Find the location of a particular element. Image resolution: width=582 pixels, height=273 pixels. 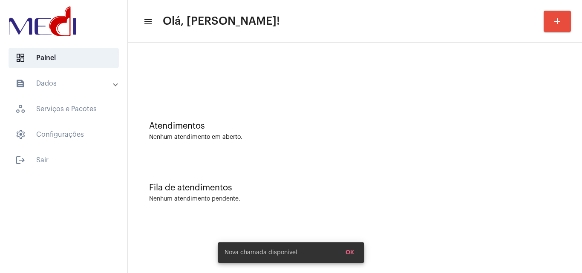

span: Nova chamada disponível is located at coordinates (261, 253).